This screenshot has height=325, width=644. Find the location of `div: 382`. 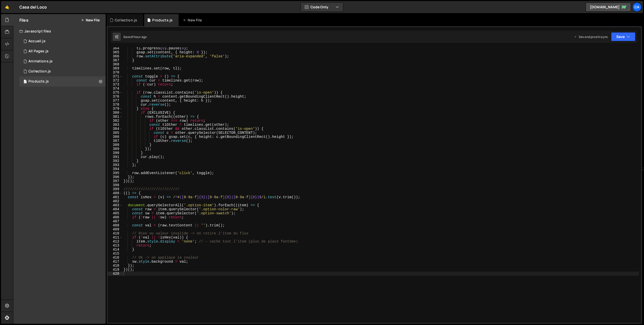

div: 382 is located at coordinates (115, 121).